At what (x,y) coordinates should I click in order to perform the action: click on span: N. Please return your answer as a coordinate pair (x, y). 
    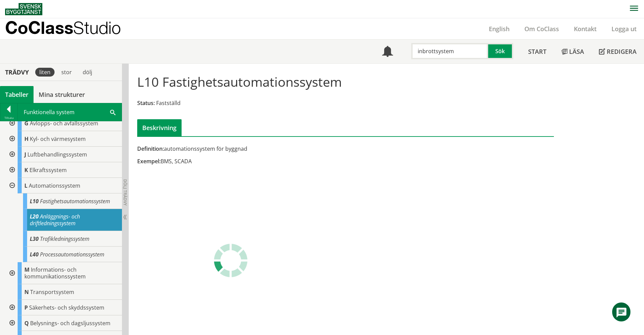
    Looking at the image, I should click on (26, 292).